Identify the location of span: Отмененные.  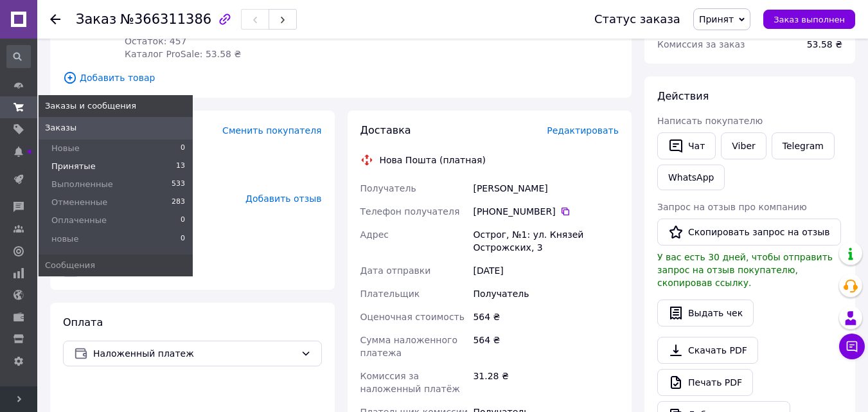
(79, 202).